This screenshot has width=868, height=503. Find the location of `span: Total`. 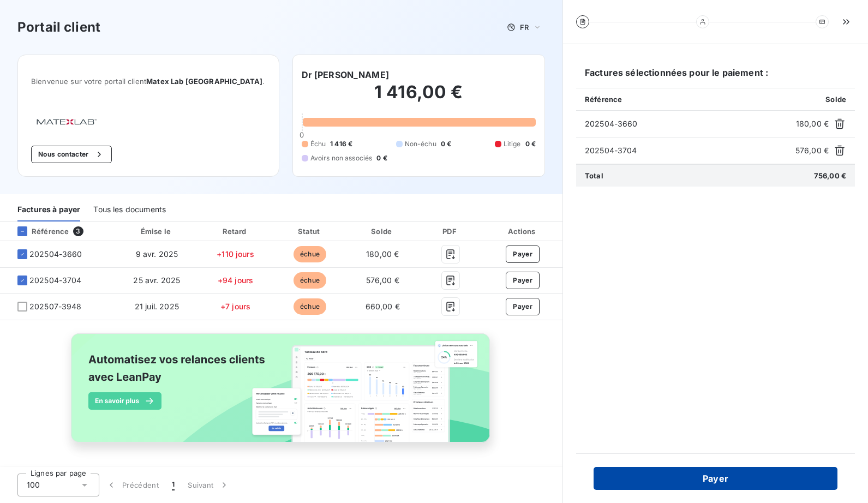

span: Total is located at coordinates (594, 176).